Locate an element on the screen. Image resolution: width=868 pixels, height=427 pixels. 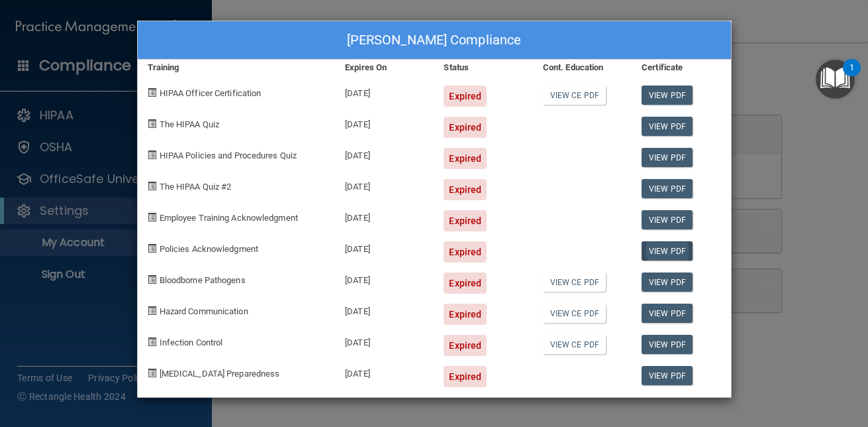
span: HIPAA Policies and Procedures Quiz is located at coordinates (228, 155).